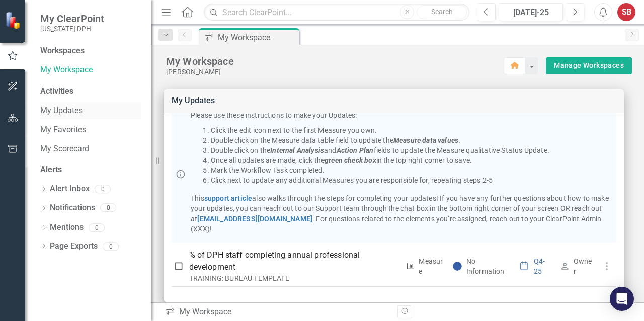 This screenshot has width=644, height=321. Describe the element at coordinates (229, 198) in the screenshot. I see `a: support article` at that location.